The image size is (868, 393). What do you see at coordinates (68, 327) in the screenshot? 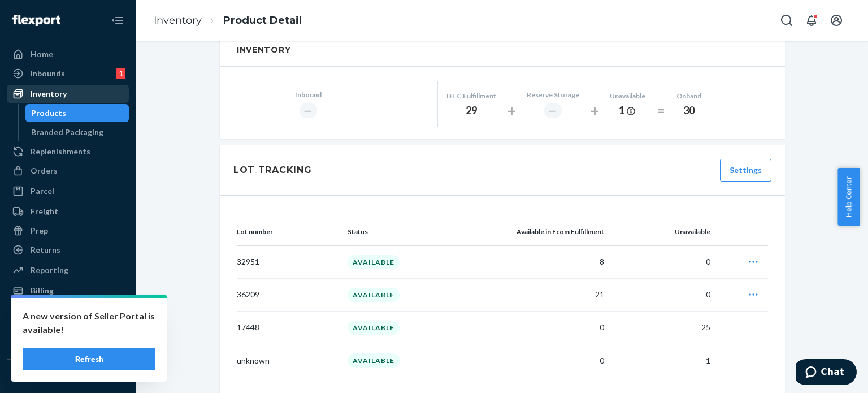
I see `button: Integrations` at bounding box center [68, 327].